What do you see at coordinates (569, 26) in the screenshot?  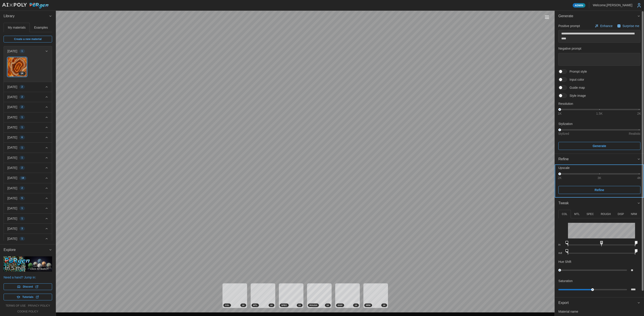 I see `p: Positive prompt` at bounding box center [569, 26].